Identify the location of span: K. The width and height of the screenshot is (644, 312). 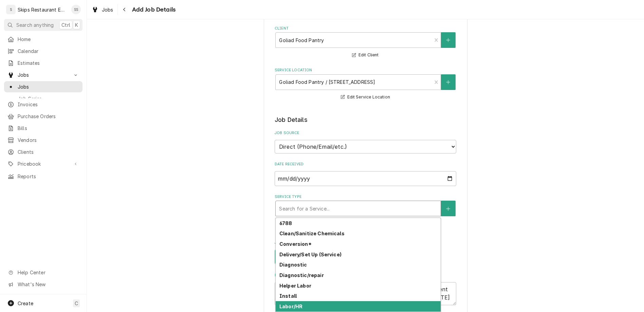
(76, 25).